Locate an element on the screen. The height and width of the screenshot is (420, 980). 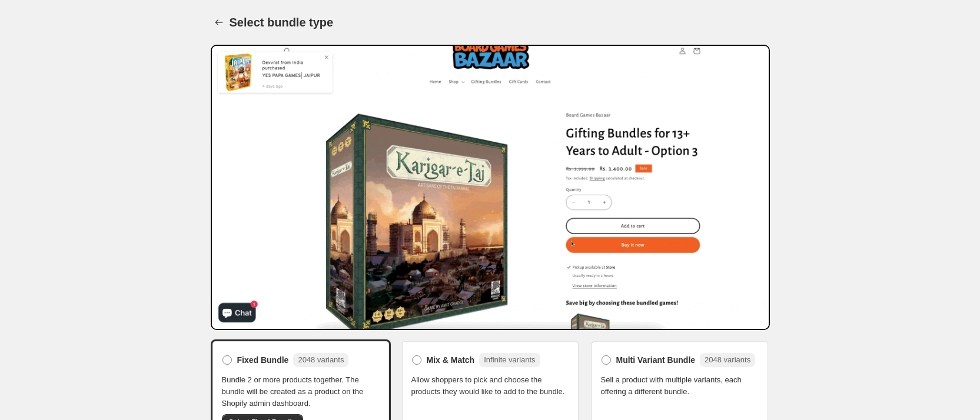
button: Back is located at coordinates (219, 23).